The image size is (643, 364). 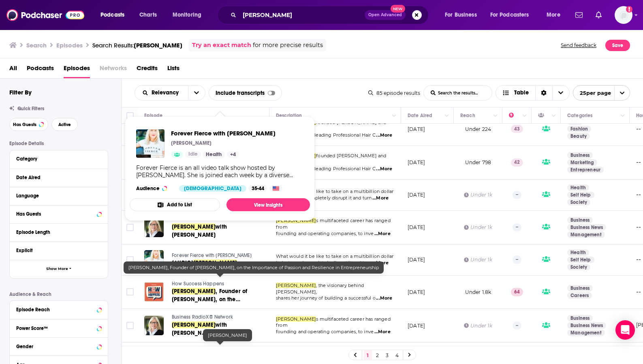 I want to click on span: Open Advanced, so click(x=385, y=15).